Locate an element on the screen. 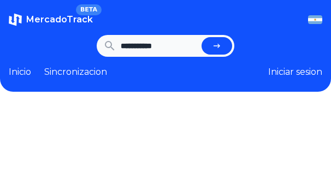 This screenshot has height=172, width=331. button: Iniciar sesion is located at coordinates (295, 72).